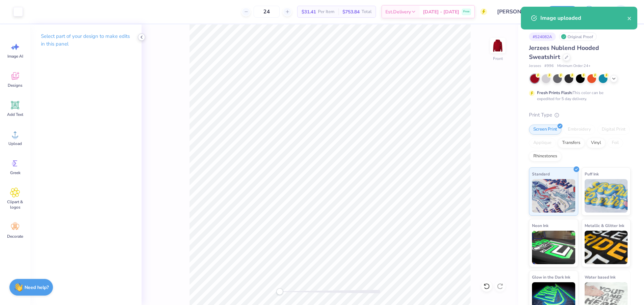 Image resolution: width=644 pixels, height=305 pixels. I want to click on span: Per Item, so click(326, 12).